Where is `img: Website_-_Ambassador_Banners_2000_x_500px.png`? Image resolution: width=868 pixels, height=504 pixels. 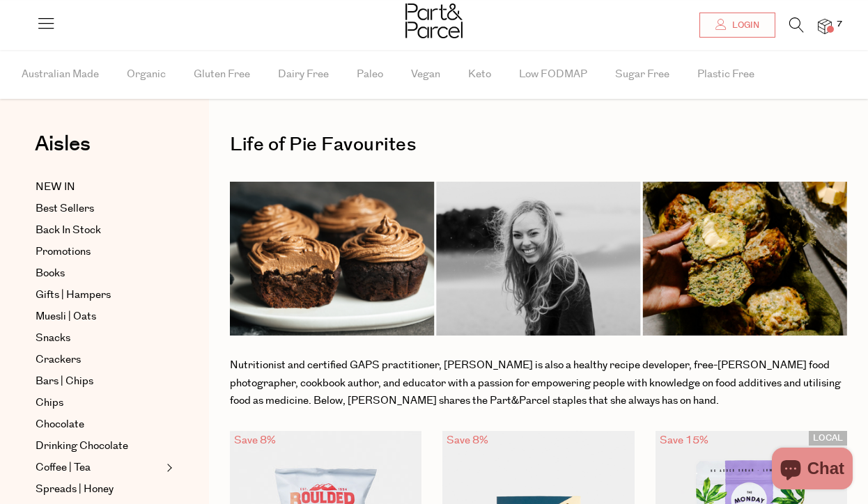
img: Website_-_Ambassador_Banners_2000_x_500px.png is located at coordinates (538, 259).